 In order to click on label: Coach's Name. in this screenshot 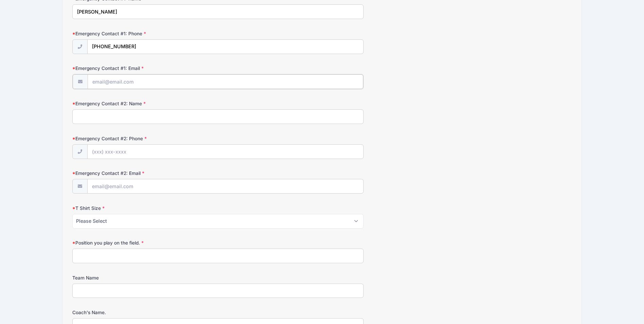, I will do `click(156, 312)`.